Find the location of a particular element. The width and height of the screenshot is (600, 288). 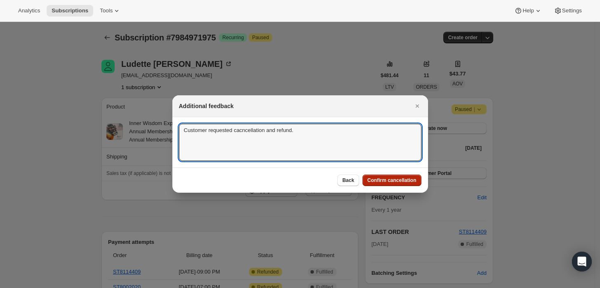

div: Open Intercom Messenger is located at coordinates (582, 262).